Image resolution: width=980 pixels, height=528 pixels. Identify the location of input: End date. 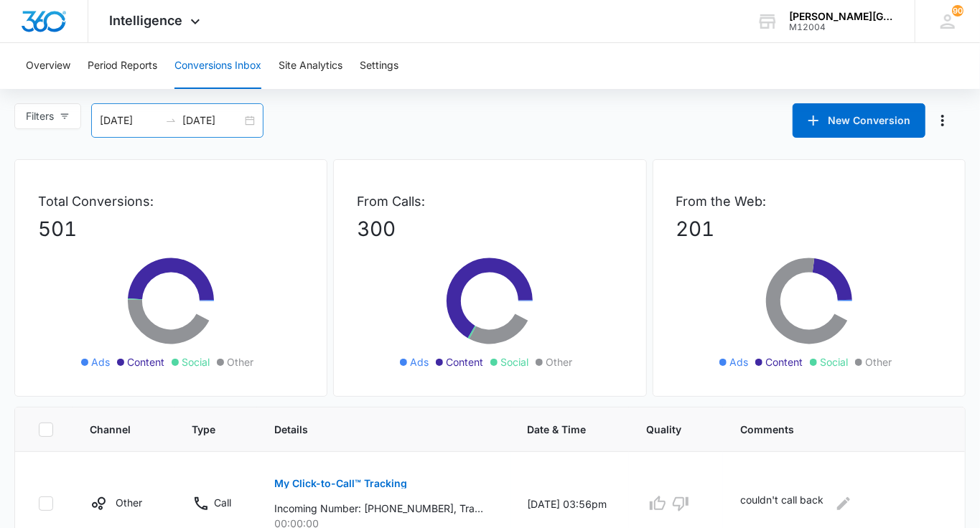
(212, 120).